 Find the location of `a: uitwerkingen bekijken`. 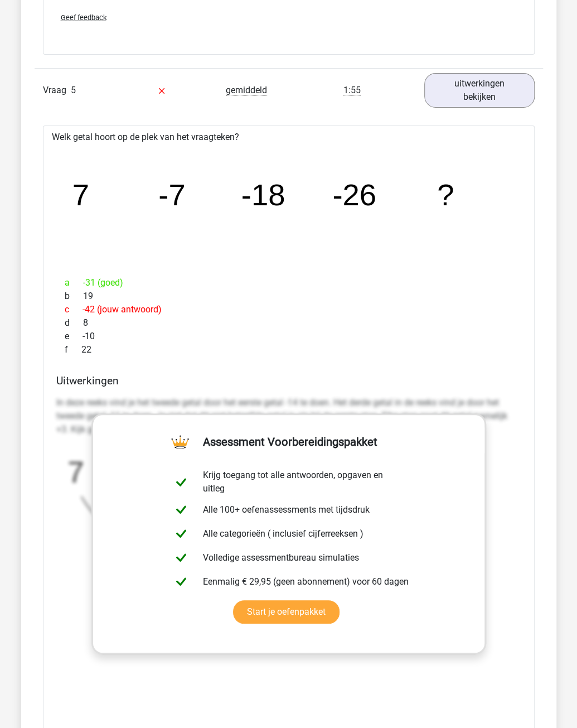

a: uitwerkingen bekijken is located at coordinates (480, 90).